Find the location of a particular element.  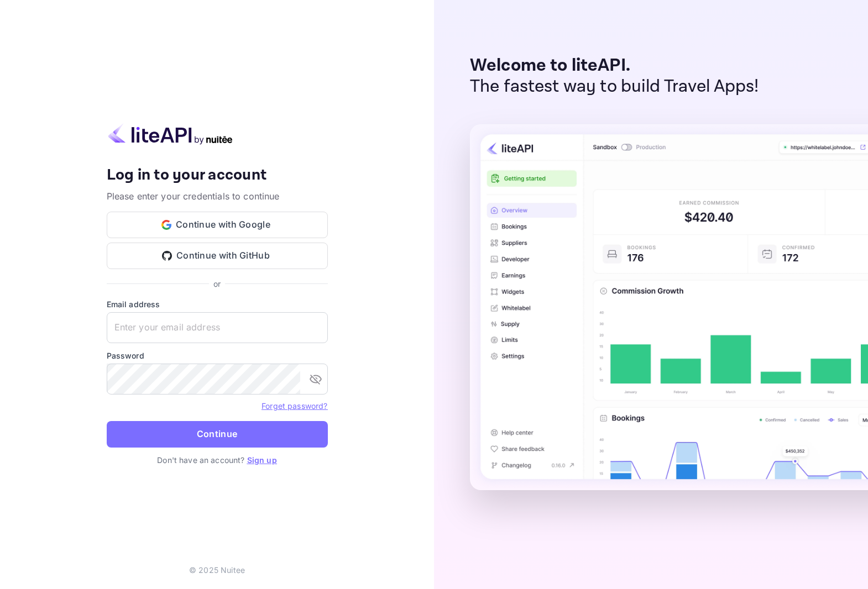

label: Password is located at coordinates (217, 356).